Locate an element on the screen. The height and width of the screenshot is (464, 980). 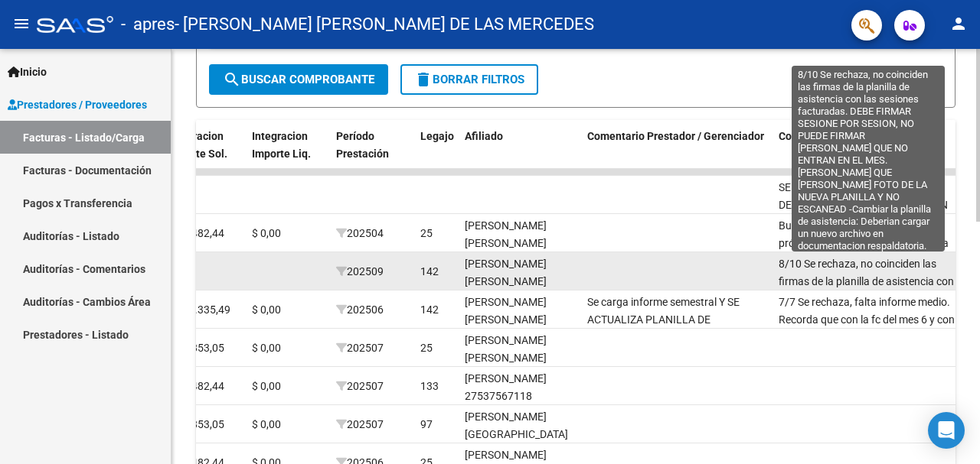
mat-icon: person is located at coordinates (959, 24).